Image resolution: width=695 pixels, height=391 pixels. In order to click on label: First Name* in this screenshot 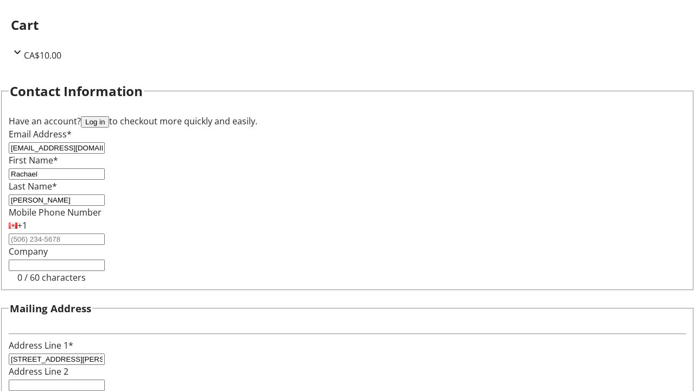, I will do `click(33, 160)`.